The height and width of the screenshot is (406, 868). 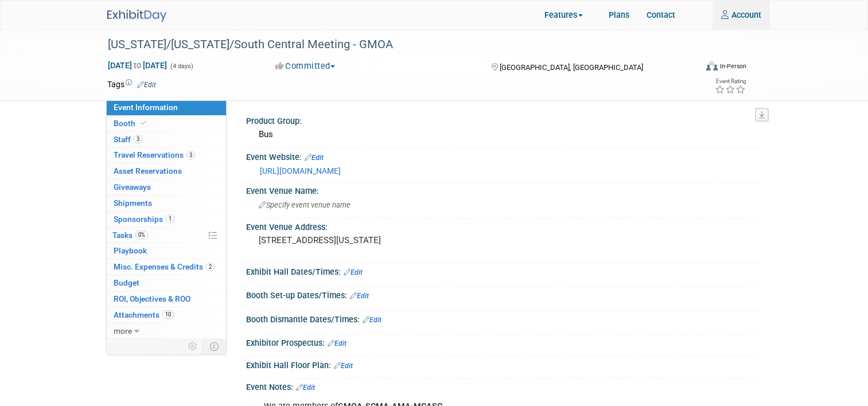 I want to click on button: Committed, so click(x=306, y=66).